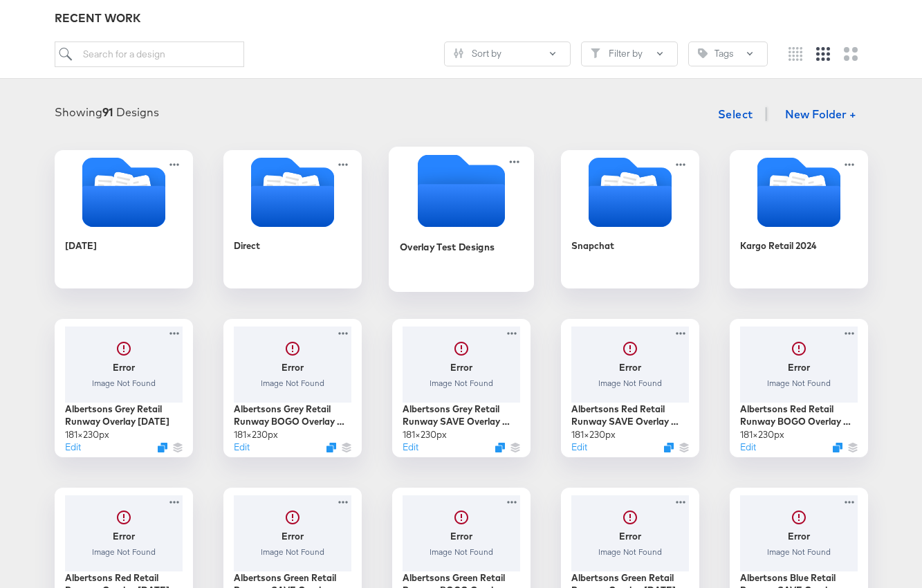  Describe the element at coordinates (630, 54) in the screenshot. I see `button: FilterFilter by` at that location.